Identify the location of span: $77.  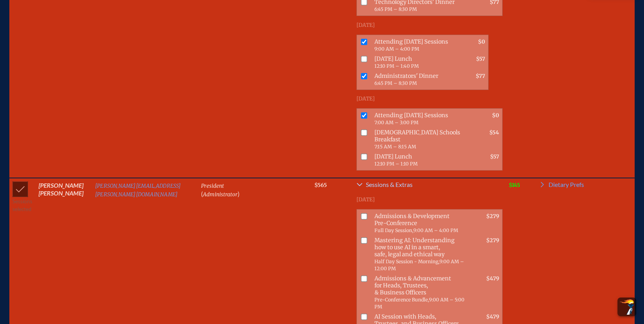
(481, 76).